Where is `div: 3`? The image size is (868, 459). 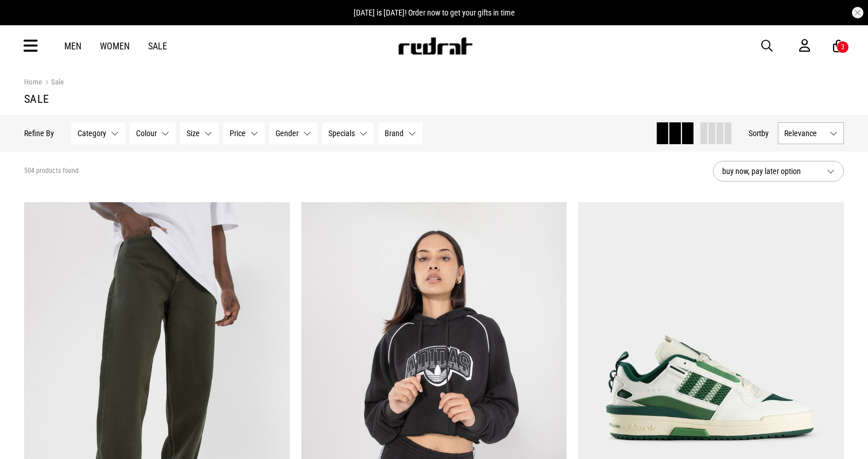
div: 3 is located at coordinates (843, 48).